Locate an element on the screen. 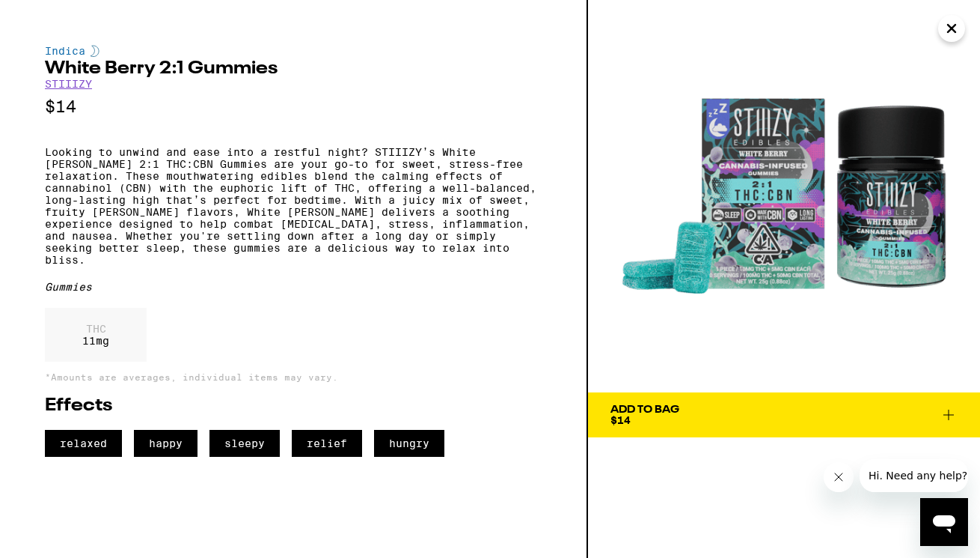 Image resolution: width=980 pixels, height=558 pixels. span: sleepy is located at coordinates (244, 443).